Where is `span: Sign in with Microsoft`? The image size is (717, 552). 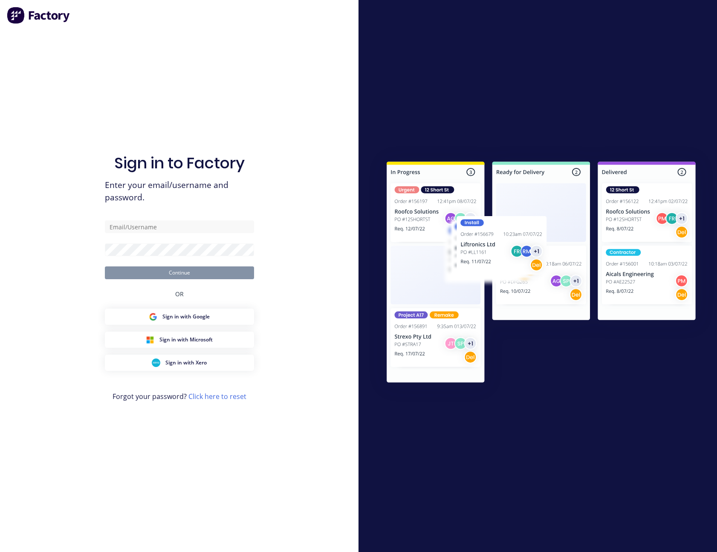 span: Sign in with Microsoft is located at coordinates (186, 340).